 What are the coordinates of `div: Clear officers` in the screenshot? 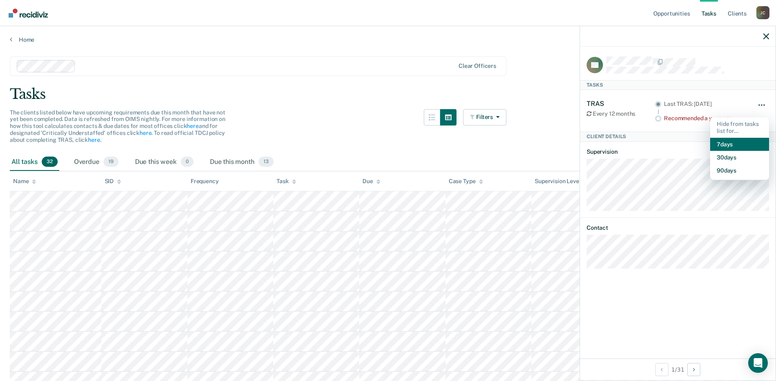 It's located at (477, 66).